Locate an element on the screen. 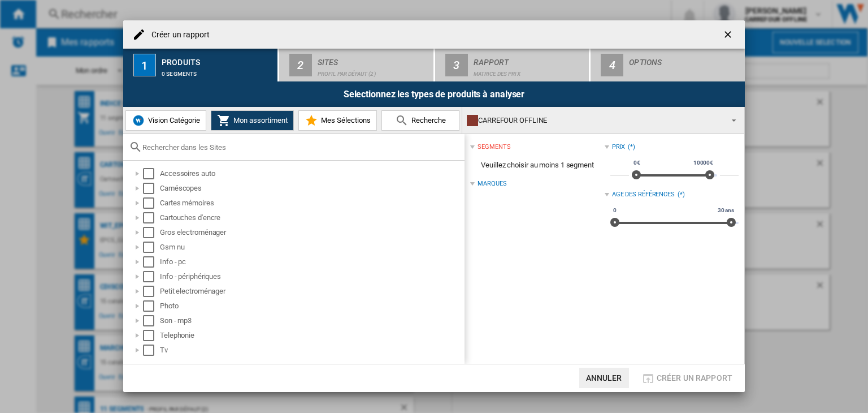 The image size is (868, 413). div: Accessoires auto is located at coordinates (311, 174).